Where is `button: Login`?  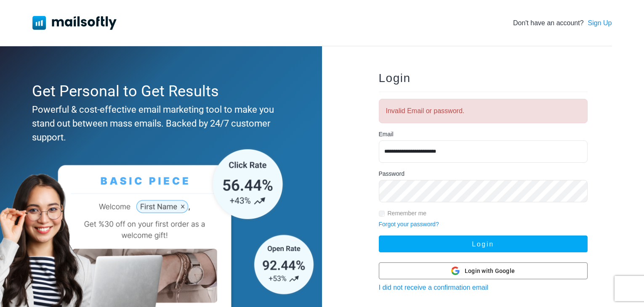 button: Login is located at coordinates (484, 244).